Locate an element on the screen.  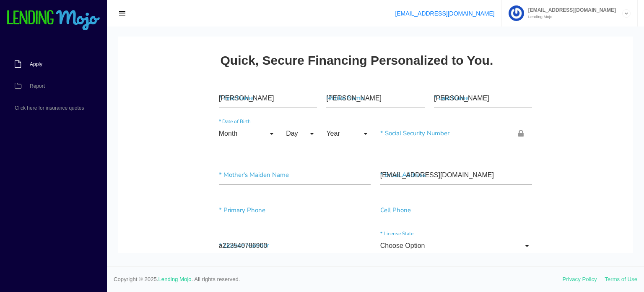
a: Privacy Policy is located at coordinates (580, 279).